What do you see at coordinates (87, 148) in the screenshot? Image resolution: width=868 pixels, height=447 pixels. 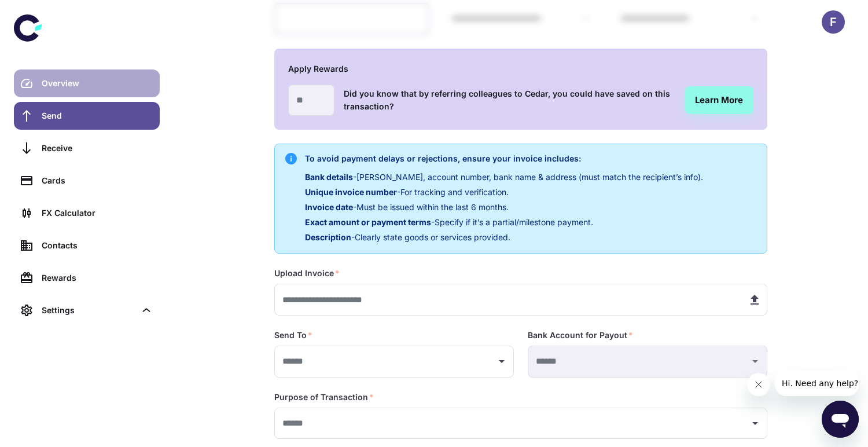 I see `a: Receive` at bounding box center [87, 148].